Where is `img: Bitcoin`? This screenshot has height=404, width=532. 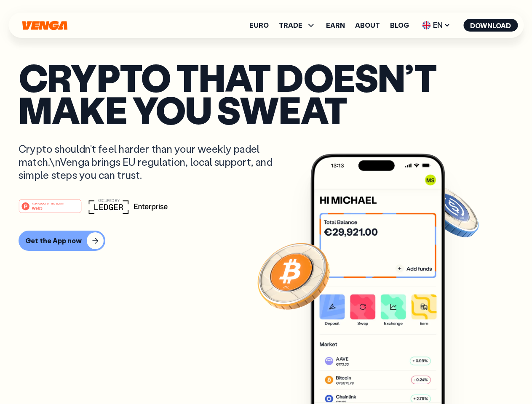 img: Bitcoin is located at coordinates (294, 276).